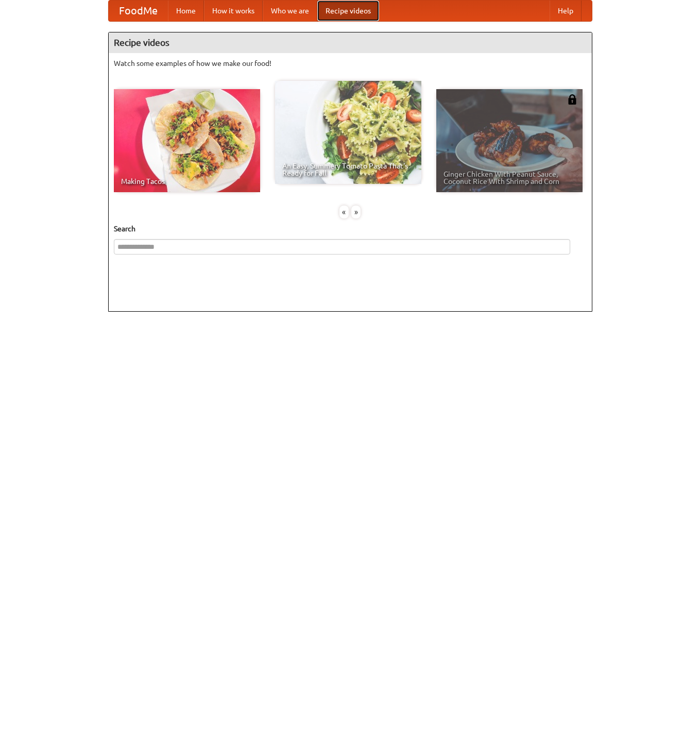 The height and width of the screenshot is (729, 700). Describe the element at coordinates (572, 100) in the screenshot. I see `img: 483408.png` at that location.